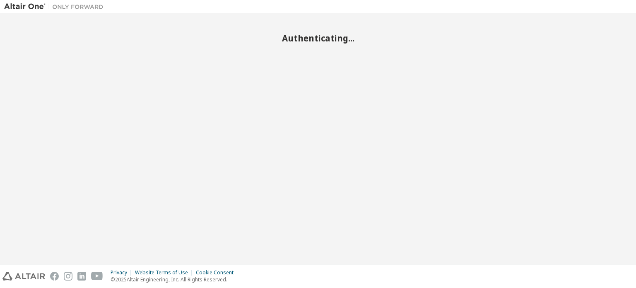 The width and height of the screenshot is (636, 288). I want to click on div: Cookie Consent, so click(217, 273).